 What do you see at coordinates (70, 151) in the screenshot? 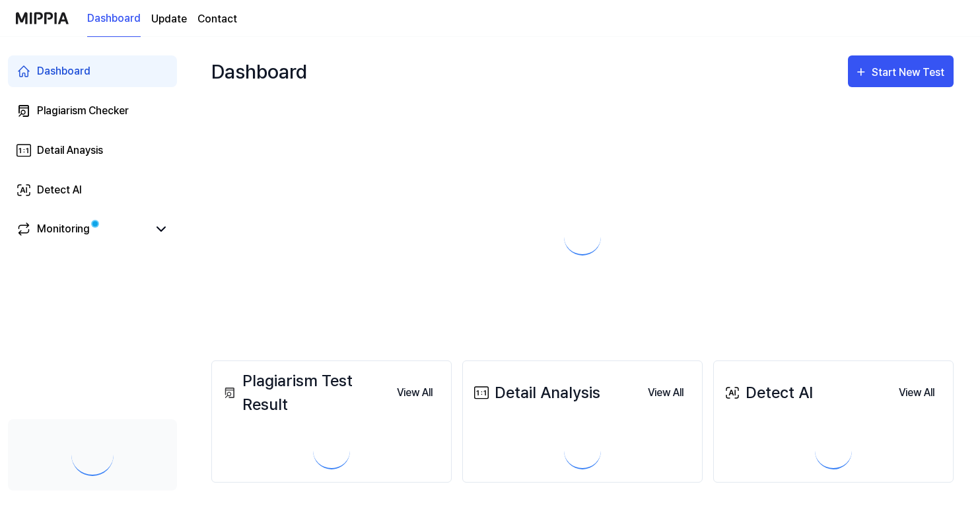
I see `div: Detail Anaysis` at bounding box center [70, 151].